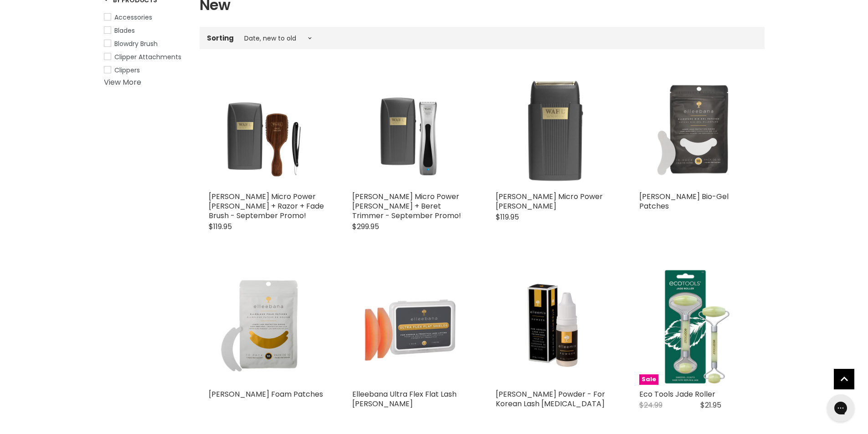 The height and width of the screenshot is (434, 868). What do you see at coordinates (18, 17) in the screenshot?
I see `button: Gorgias live chat` at bounding box center [18, 17].